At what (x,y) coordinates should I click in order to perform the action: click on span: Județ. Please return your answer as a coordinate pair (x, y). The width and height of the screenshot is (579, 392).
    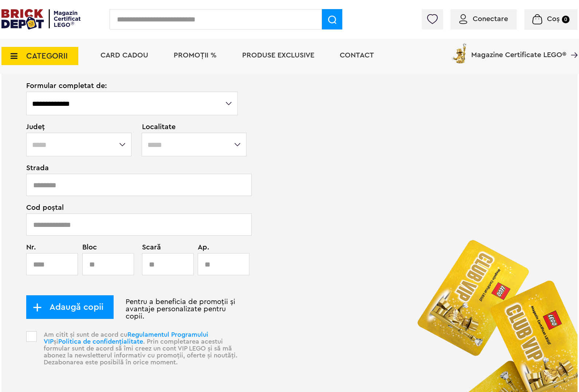
    Looking at the image, I should click on (80, 127).